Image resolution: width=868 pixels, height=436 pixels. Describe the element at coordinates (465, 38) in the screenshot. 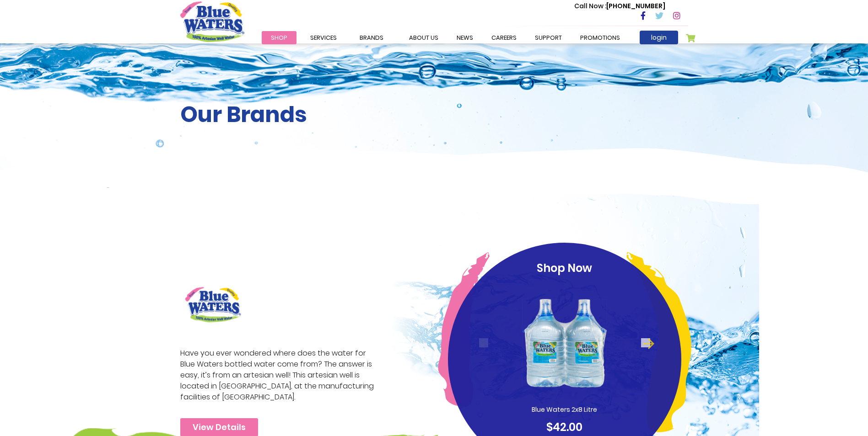

I see `a: News` at that location.